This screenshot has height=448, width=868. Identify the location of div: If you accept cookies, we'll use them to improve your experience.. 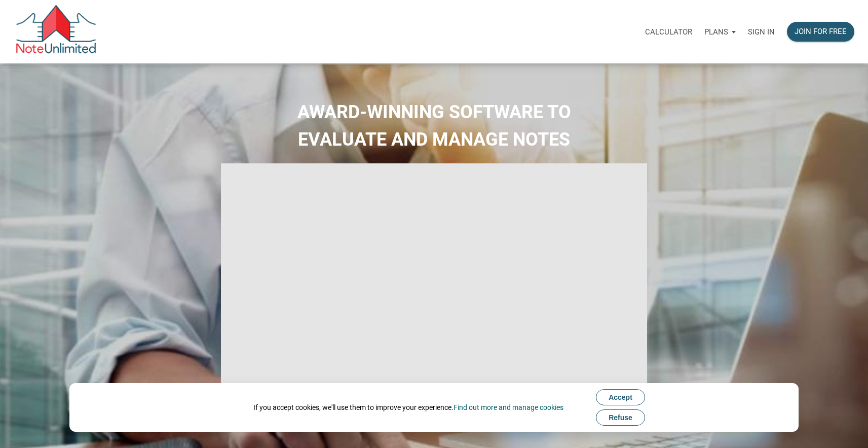
(409, 407).